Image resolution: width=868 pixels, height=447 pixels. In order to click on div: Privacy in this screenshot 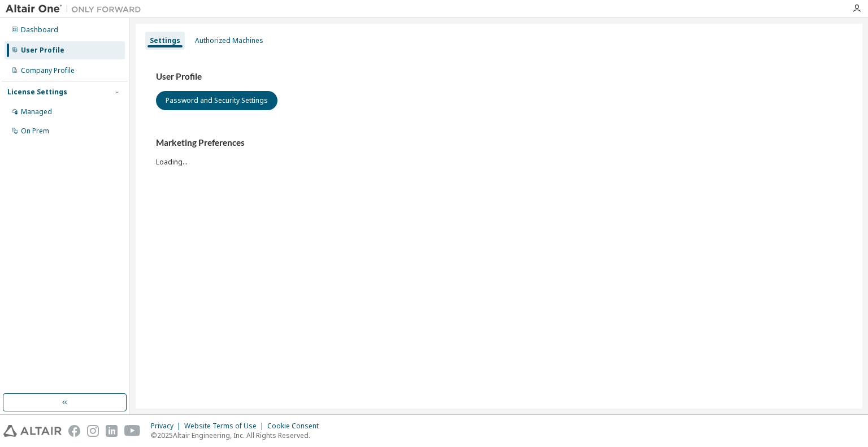, I will do `click(168, 426)`.